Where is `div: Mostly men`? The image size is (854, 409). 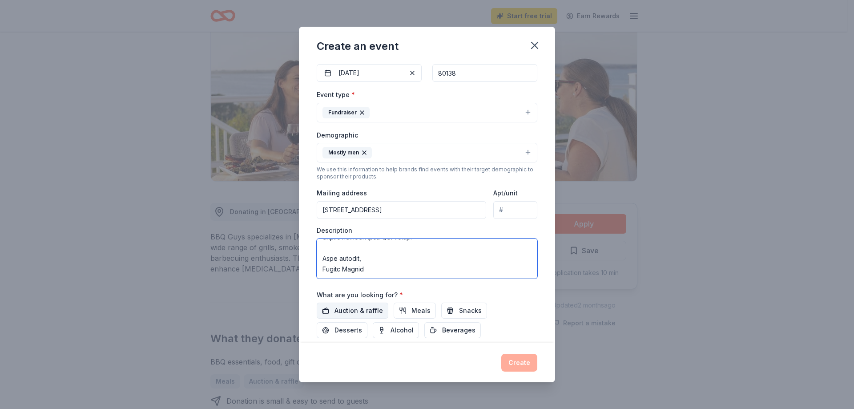 div: Mostly men is located at coordinates (347, 153).